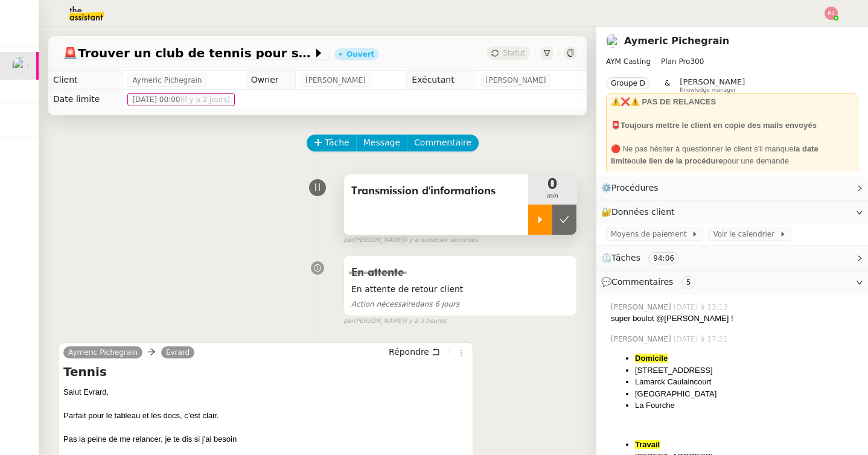  What do you see at coordinates (513, 53) in the screenshot?
I see `span: Statut` at bounding box center [513, 53].